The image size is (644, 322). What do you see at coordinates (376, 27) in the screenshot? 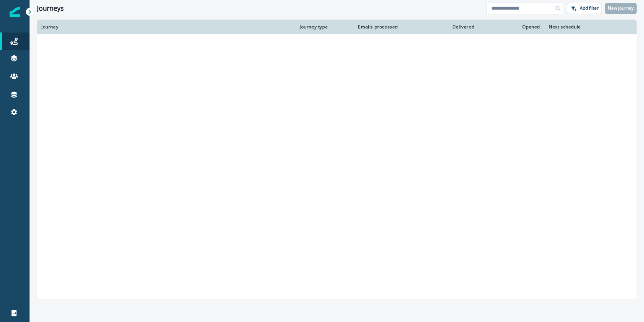
I see `div: Emails processed` at bounding box center [376, 27].